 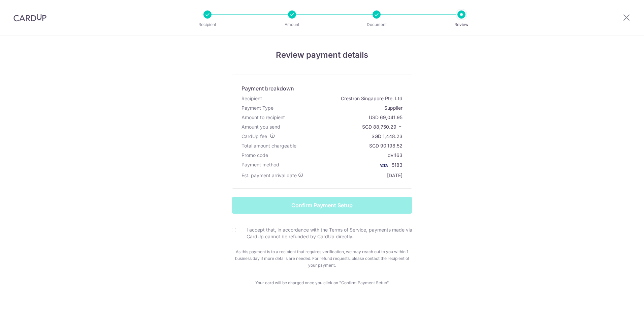 I want to click on label: I accept that, in accordance with the Terms of Service, payments made via CardUp cannot be refund..., so click(x=326, y=233).